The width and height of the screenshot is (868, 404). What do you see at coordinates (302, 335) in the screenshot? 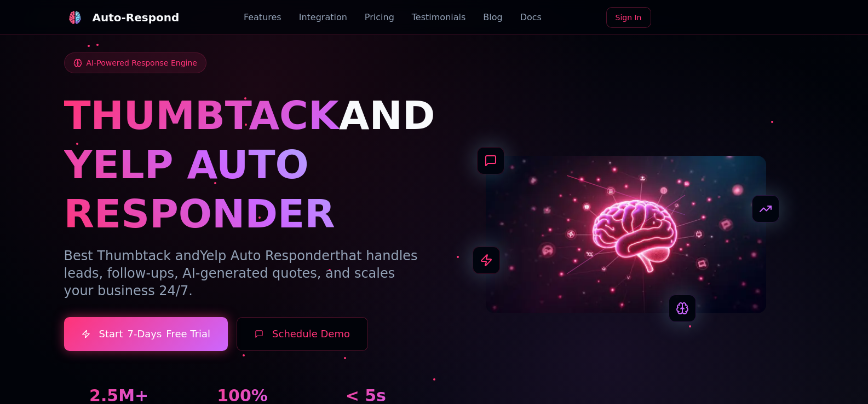
I see `button: Schedule Demo` at bounding box center [302, 335].